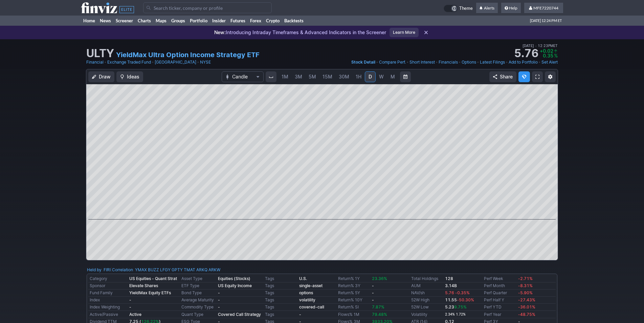 Image resolution: width=644 pixels, height=323 pixels. What do you see at coordinates (243, 77) in the screenshot?
I see `button: Chart Type` at bounding box center [243, 77].